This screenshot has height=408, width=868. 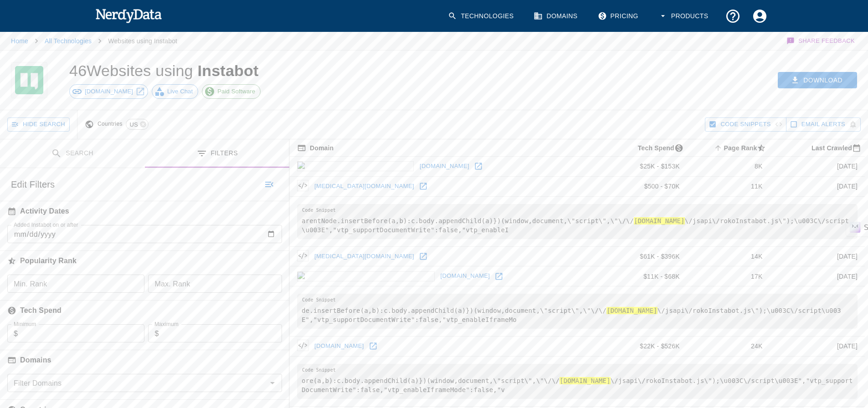 What do you see at coordinates (642, 257) in the screenshot?
I see `td: $61K - $396K` at bounding box center [642, 257].